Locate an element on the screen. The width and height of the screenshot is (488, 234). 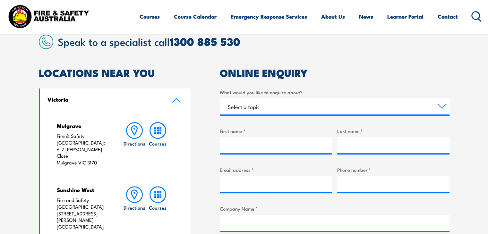
a: Emergency Response Services is located at coordinates (269, 16).